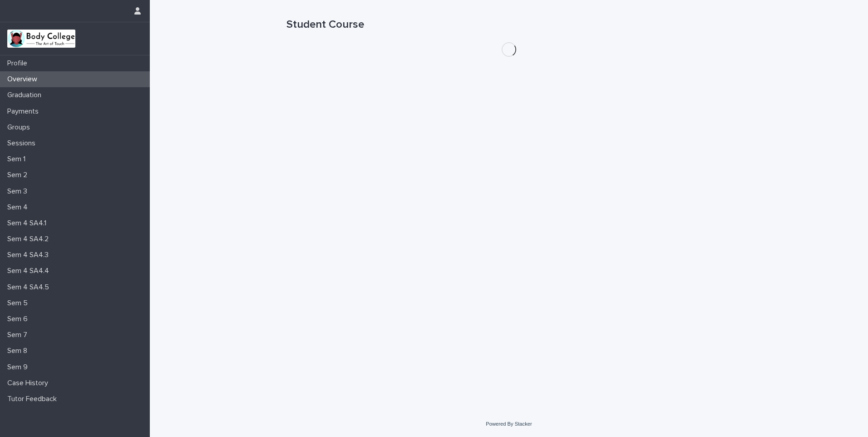 Image resolution: width=868 pixels, height=437 pixels. I want to click on p: Case History, so click(30, 383).